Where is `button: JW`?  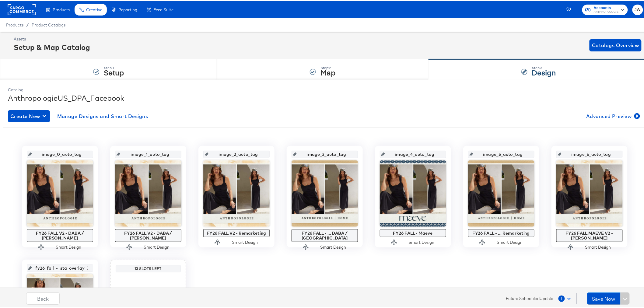
button: JW is located at coordinates (638, 9).